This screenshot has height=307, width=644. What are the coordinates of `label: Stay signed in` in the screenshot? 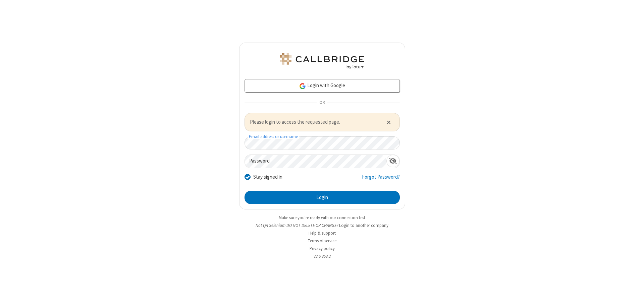 It's located at (268, 177).